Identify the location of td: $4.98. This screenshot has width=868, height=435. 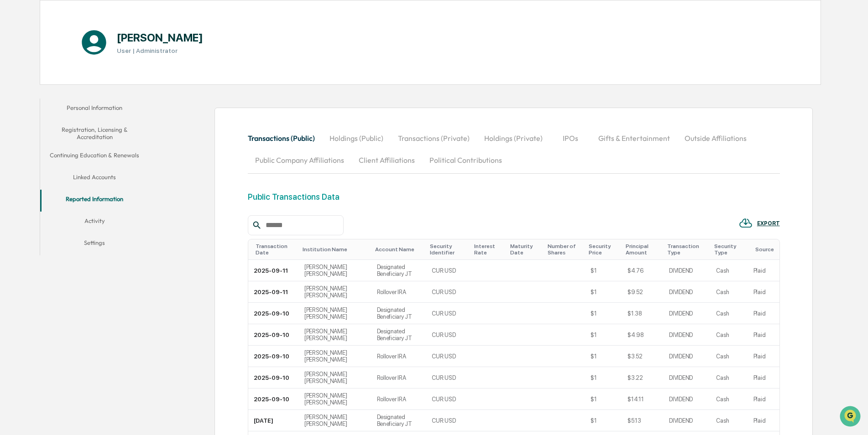
(642, 335).